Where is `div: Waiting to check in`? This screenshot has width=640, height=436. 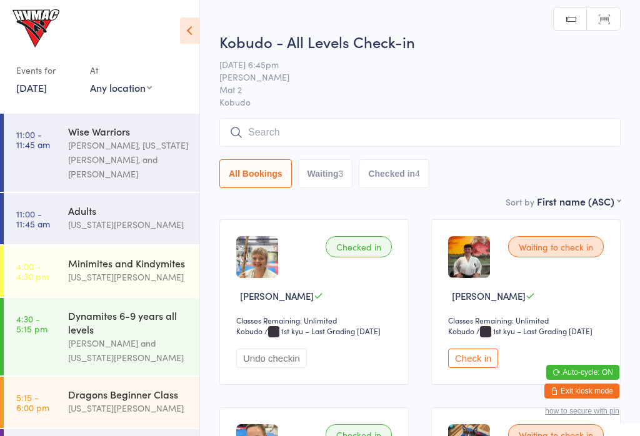 div: Waiting to check in is located at coordinates (556, 247).